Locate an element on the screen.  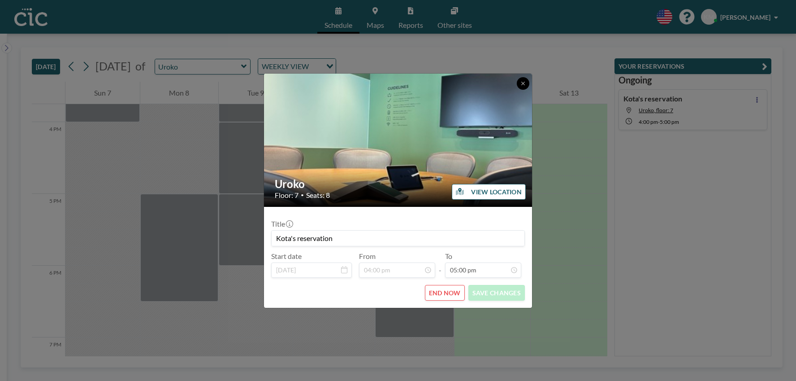
label: From is located at coordinates (367, 256).